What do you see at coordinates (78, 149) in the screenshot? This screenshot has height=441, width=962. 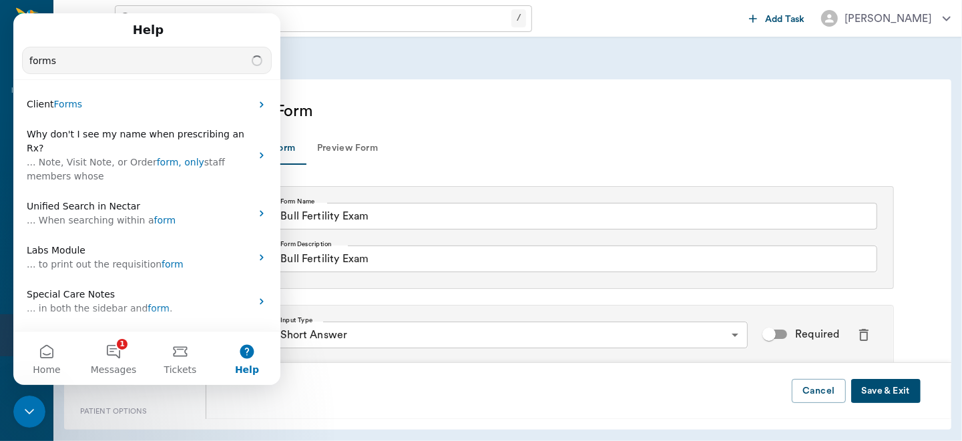 I see `span: ... Note, Visit Note, or Order` at bounding box center [78, 149].